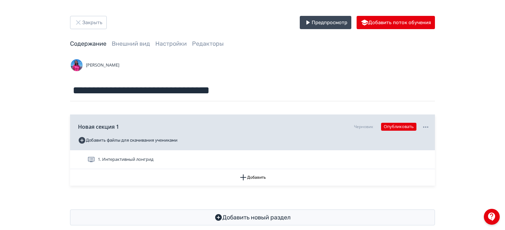 The width and height of the screenshot is (505, 230). What do you see at coordinates (253, 159) in the screenshot?
I see `div: 1. Интерактивный лонгрид` at bounding box center [253, 159].